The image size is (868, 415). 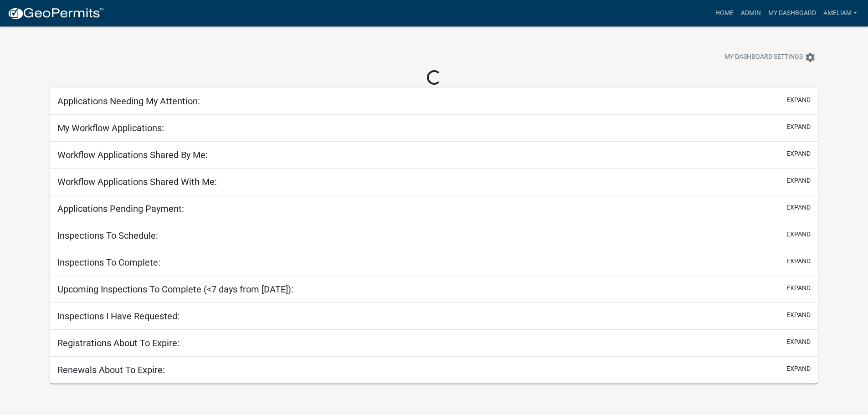 I want to click on h5: Inspections To Schedule:, so click(x=108, y=235).